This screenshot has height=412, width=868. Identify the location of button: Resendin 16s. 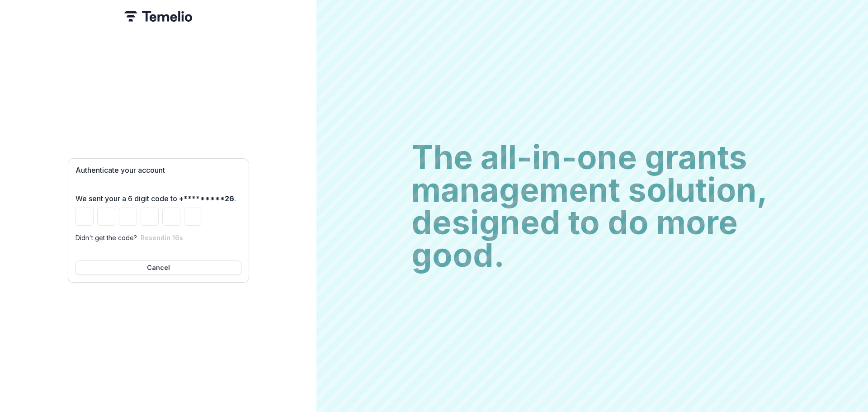
(162, 238).